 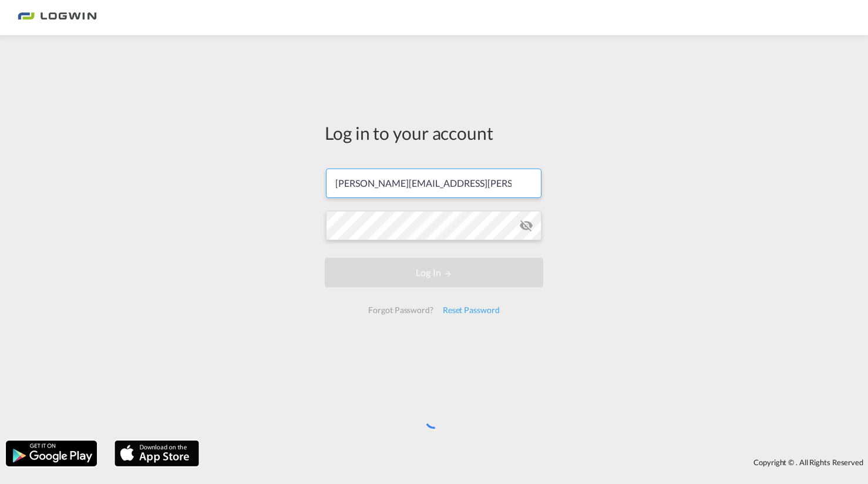 What do you see at coordinates (401, 310) in the screenshot?
I see `div: Forgot Password?` at bounding box center [401, 310].